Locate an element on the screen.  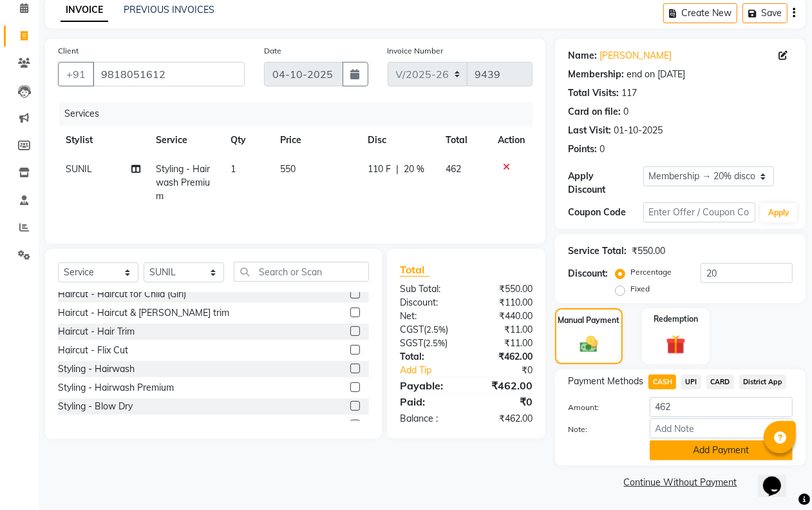
th: Service is located at coordinates (186, 140).